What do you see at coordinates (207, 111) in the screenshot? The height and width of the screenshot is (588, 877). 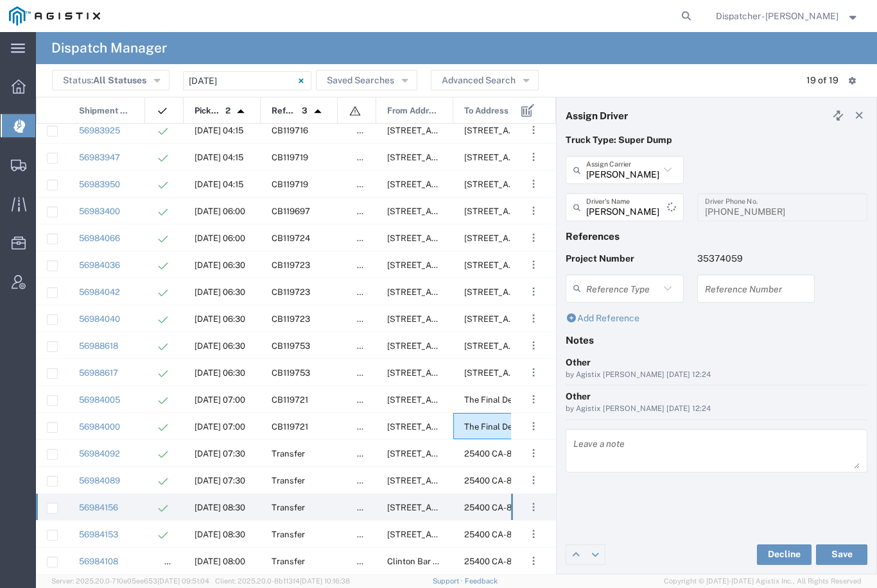 I see `span: Pickup Date and Time` at bounding box center [207, 111].